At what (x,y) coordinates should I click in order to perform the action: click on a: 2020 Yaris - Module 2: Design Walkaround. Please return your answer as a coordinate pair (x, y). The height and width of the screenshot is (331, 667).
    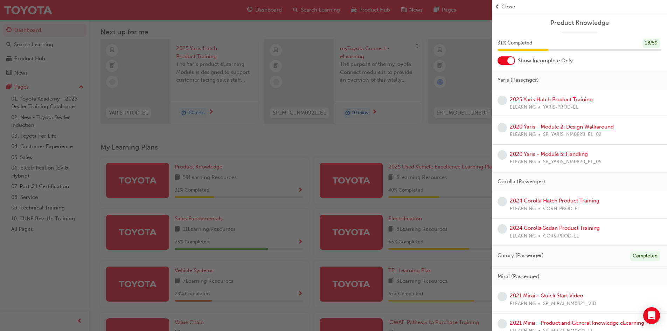
    Looking at the image, I should click on (561, 127).